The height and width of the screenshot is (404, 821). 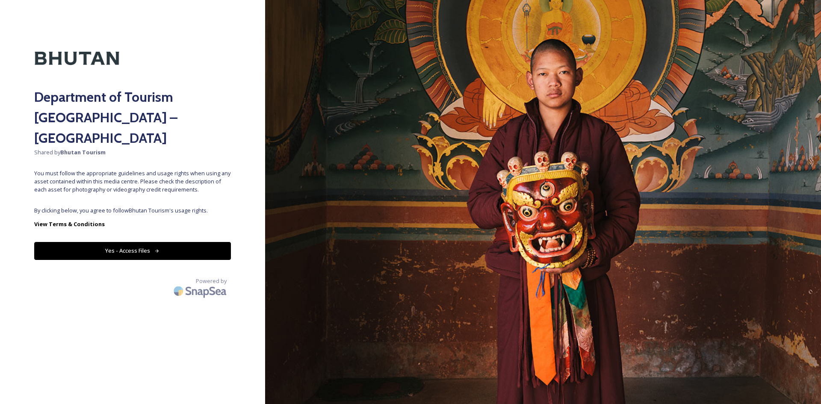 I want to click on button: Yes - Access Files, so click(x=132, y=250).